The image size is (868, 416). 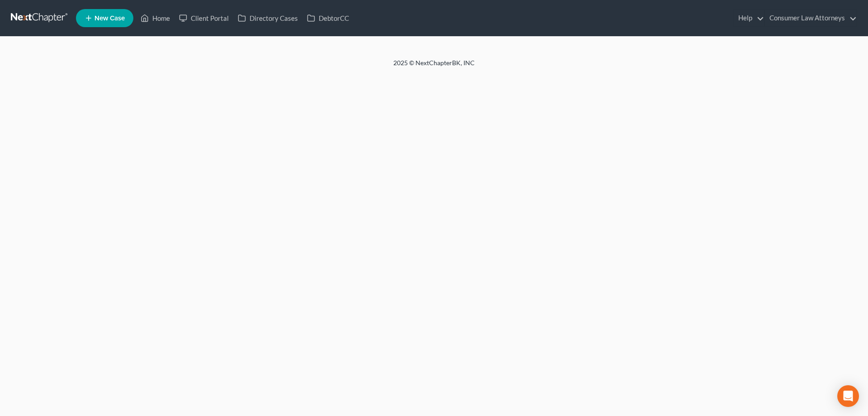 I want to click on a: Home, so click(x=155, y=18).